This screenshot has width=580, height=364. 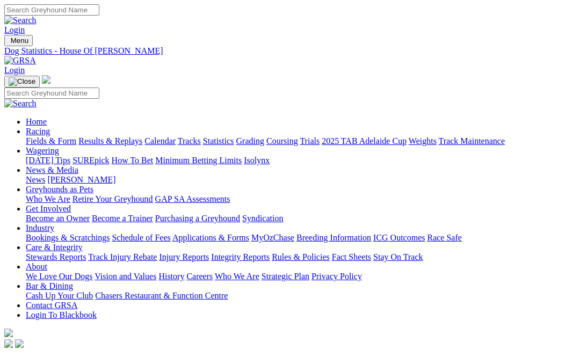 What do you see at coordinates (301, 296) in the screenshot?
I see `div: Bar & Dining` at bounding box center [301, 296].